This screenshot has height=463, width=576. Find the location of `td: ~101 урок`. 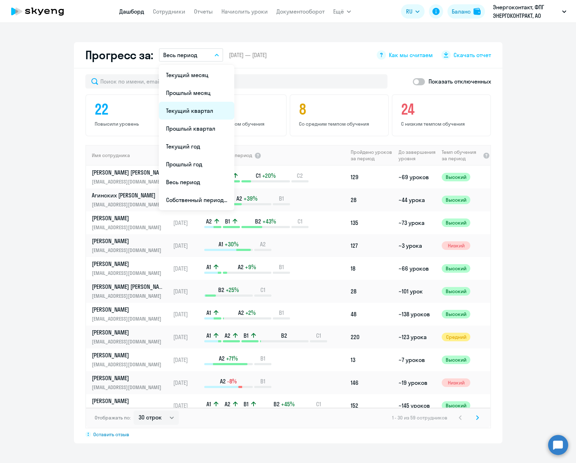

td: ~101 урок is located at coordinates (417, 291).